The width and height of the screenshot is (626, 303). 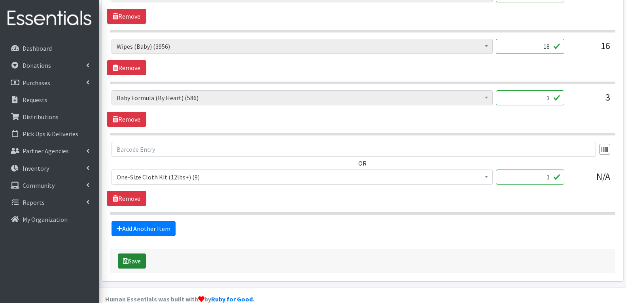 I want to click on a: Ruby for Good, so click(x=232, y=299).